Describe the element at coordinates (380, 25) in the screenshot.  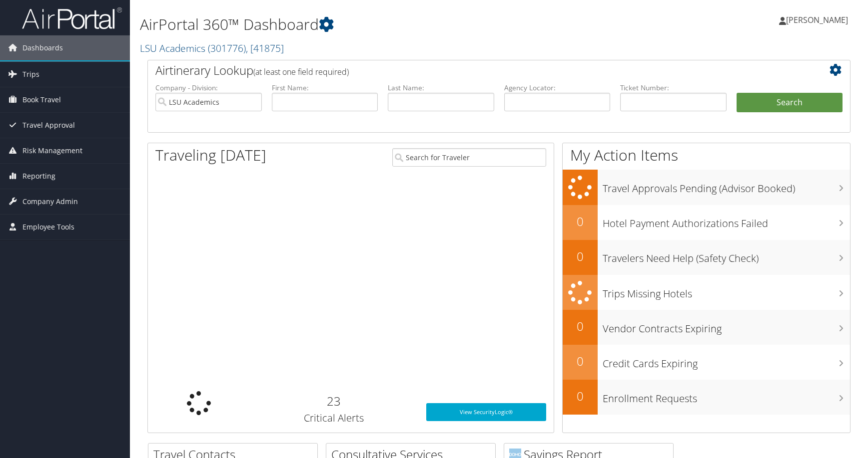
I see `h1: AirPortal 360™ Dashboard` at that location.